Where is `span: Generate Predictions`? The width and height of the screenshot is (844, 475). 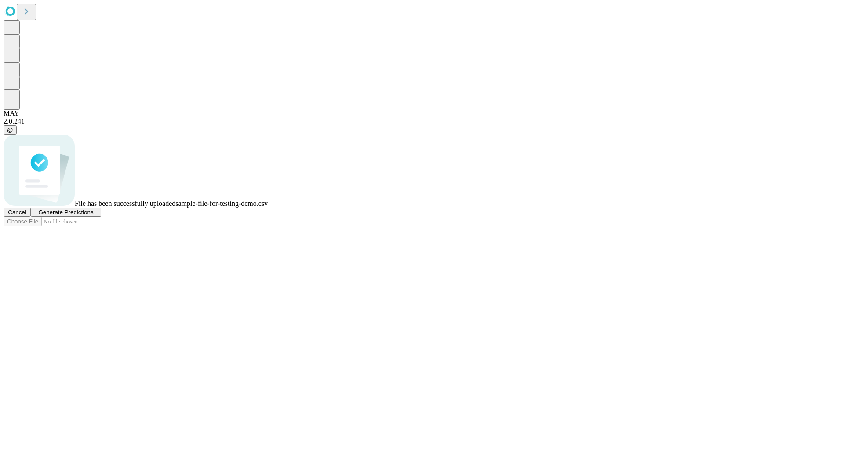 span: Generate Predictions is located at coordinates (65, 212).